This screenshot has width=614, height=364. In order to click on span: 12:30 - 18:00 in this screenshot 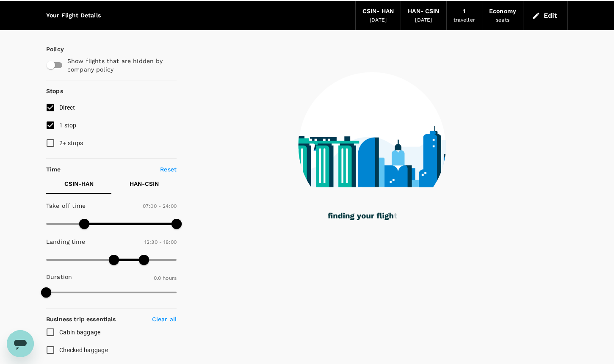, I will do `click(160, 242)`.